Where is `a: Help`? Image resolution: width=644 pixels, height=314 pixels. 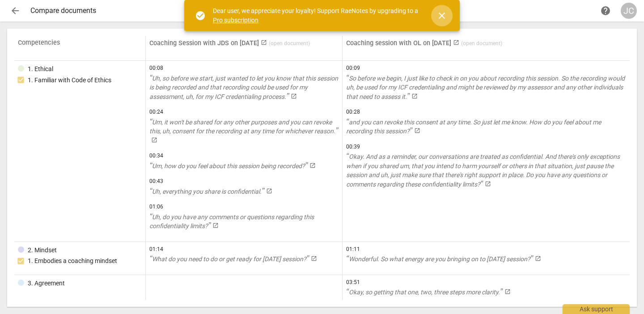 a: Help is located at coordinates (605, 11).